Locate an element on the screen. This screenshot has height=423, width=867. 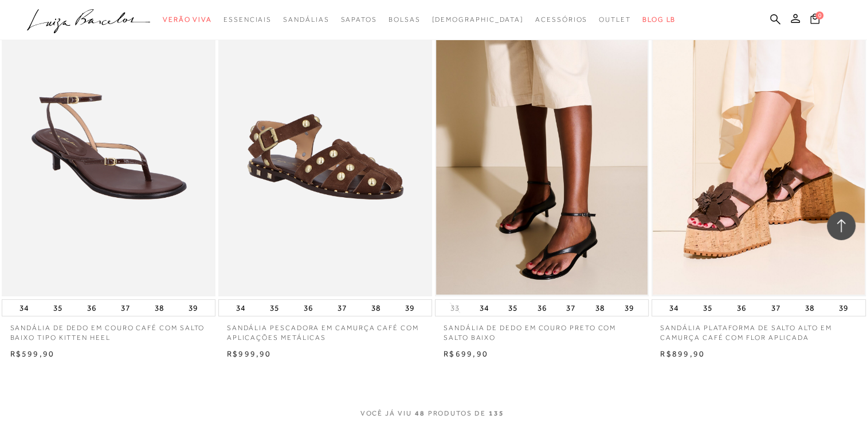
span: 48 is located at coordinates (420, 413).